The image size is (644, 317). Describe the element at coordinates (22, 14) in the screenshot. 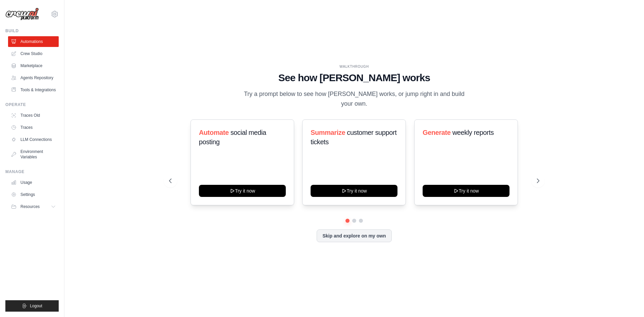

I see `img: Logo` at that location.